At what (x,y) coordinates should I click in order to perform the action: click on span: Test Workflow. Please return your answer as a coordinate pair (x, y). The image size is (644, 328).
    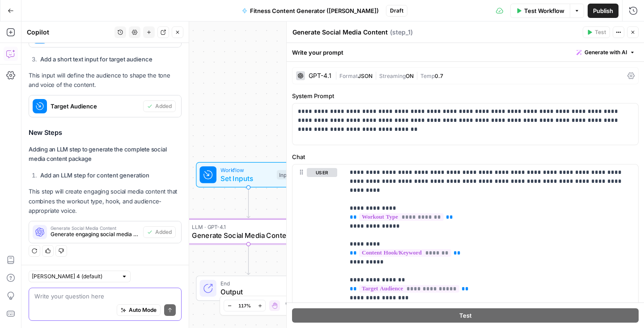
    Looking at the image, I should click on (544, 11).